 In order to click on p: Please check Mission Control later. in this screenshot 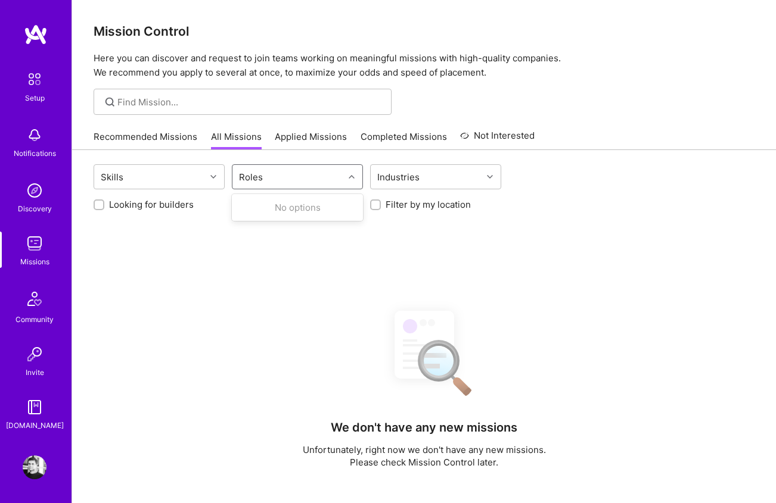, I will do `click(424, 462)`.